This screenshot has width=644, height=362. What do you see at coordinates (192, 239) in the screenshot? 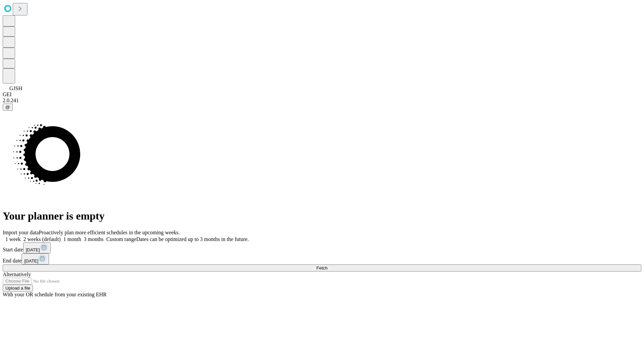
I see `span: Dates can be optimized up to 3 months in the future.` at bounding box center [192, 239].